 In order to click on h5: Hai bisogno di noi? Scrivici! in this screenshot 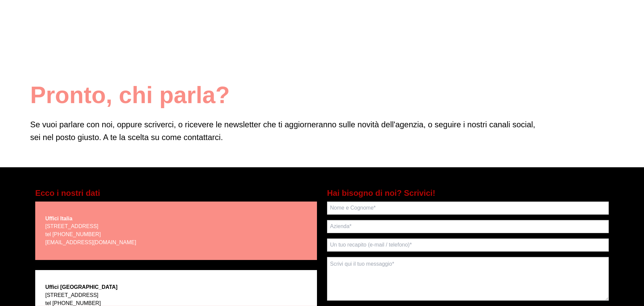, I will do `click(468, 193)`.